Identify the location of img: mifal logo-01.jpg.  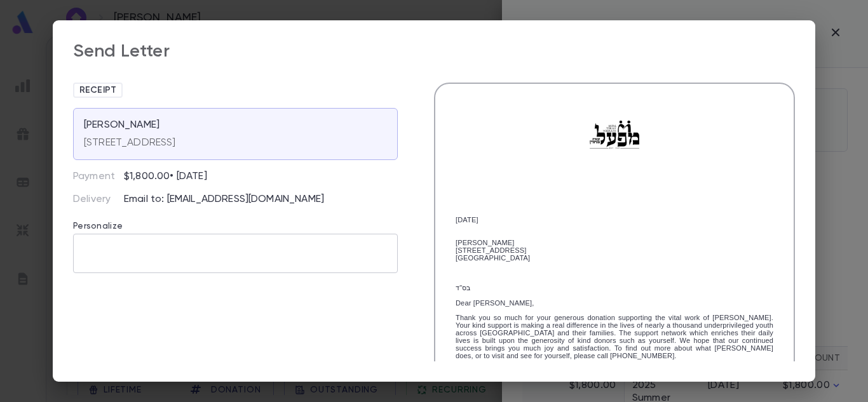
(615, 135).